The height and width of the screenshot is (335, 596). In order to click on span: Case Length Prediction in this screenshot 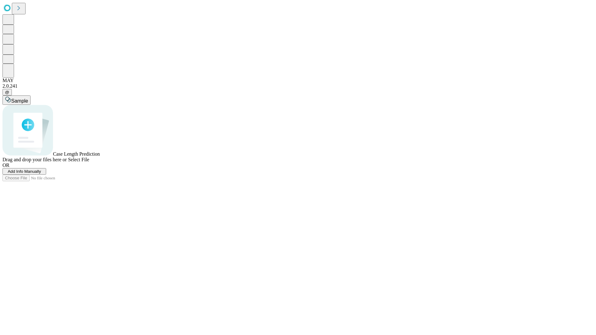, I will do `click(76, 154)`.